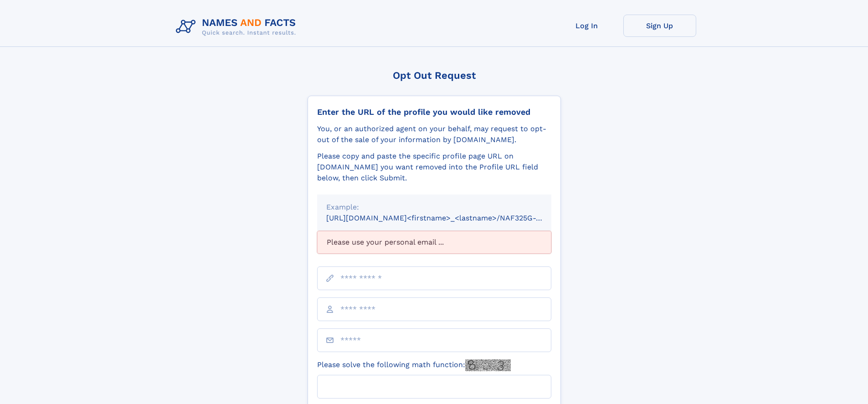 The height and width of the screenshot is (404, 868). Describe the element at coordinates (435, 242) in the screenshot. I see `div: Please use your personal email ...` at that location.